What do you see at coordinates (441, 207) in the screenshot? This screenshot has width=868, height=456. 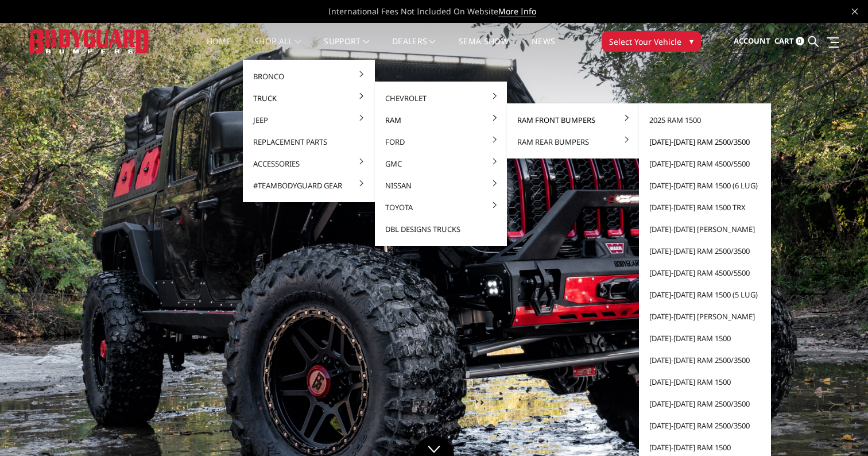 I see `a: Toyota` at bounding box center [441, 207].